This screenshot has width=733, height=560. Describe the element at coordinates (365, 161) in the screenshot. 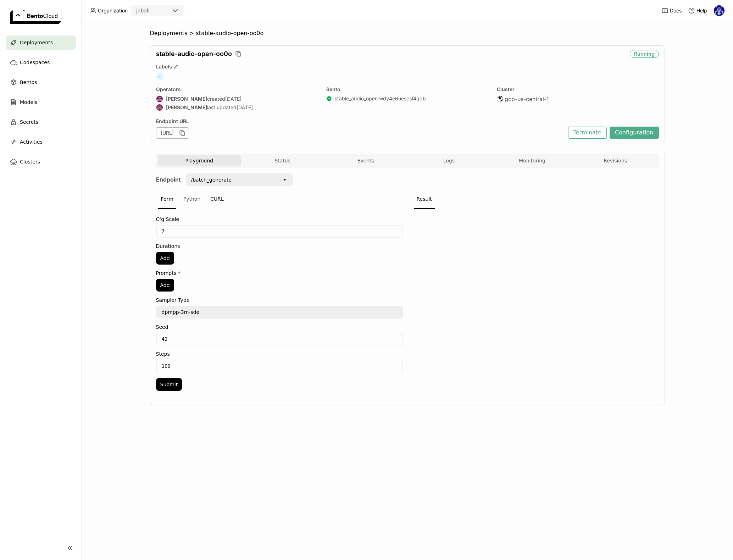

I see `button: Events` at that location.